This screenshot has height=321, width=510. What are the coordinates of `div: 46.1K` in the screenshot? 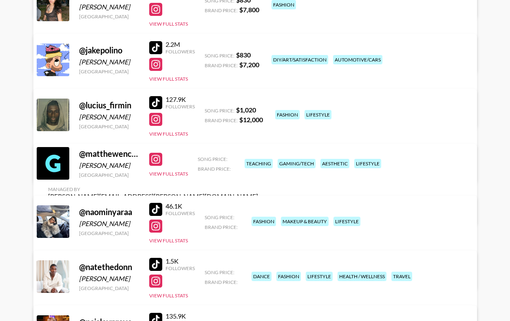 It's located at (180, 206).